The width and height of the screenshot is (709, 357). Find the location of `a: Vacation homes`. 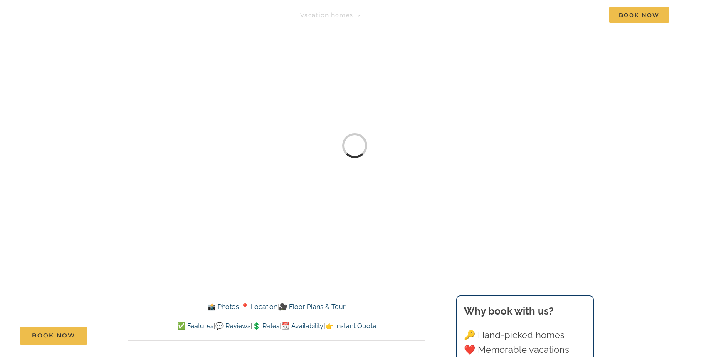

a: Vacation homes is located at coordinates (331, 15).